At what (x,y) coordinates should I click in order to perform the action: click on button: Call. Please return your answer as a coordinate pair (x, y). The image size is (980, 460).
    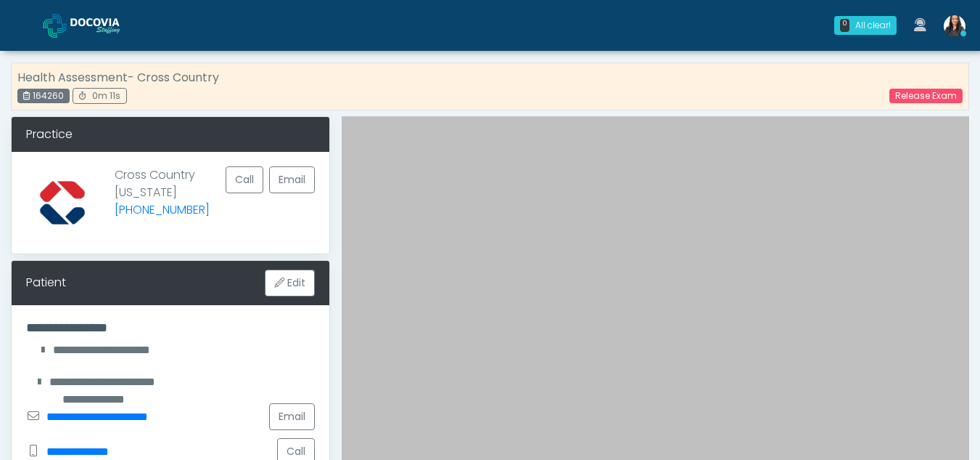
    Looking at the image, I should click on (245, 180).